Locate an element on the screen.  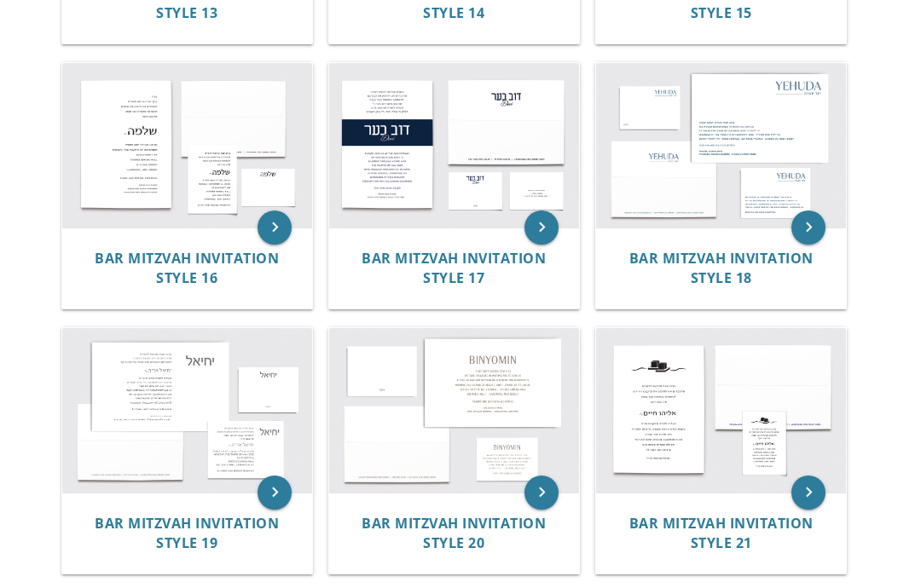
span: Bar Mitzvah Invitation Style 19 is located at coordinates (187, 532).